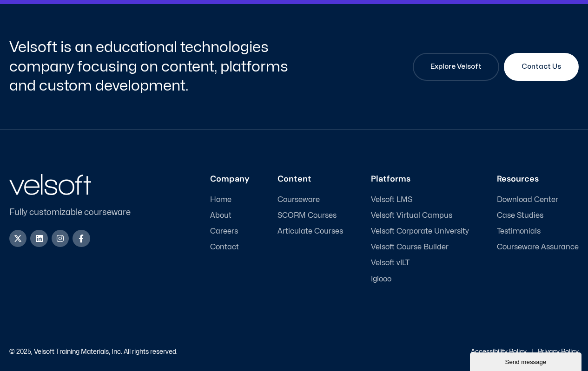 The width and height of the screenshot is (588, 371). I want to click on span: Home, so click(221, 200).